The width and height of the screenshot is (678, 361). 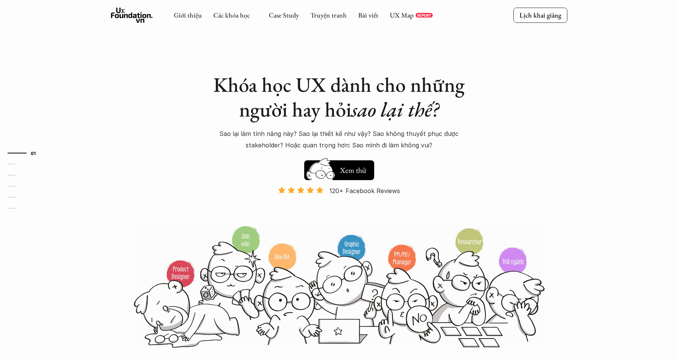 I want to click on a: 01, so click(x=25, y=153).